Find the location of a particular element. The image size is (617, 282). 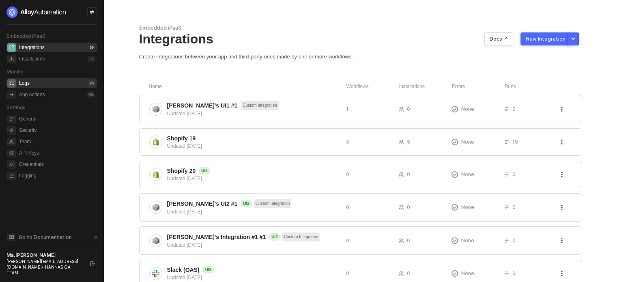

span: icon-swap is located at coordinates (92, 12).